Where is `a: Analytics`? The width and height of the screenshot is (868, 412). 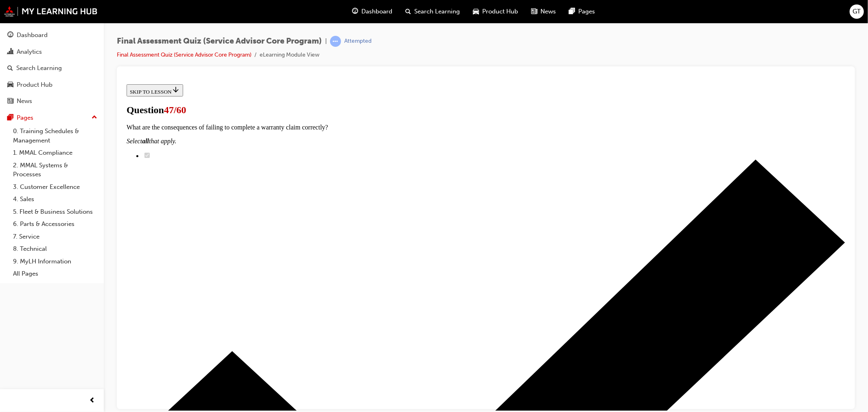 a: Analytics is located at coordinates (52, 52).